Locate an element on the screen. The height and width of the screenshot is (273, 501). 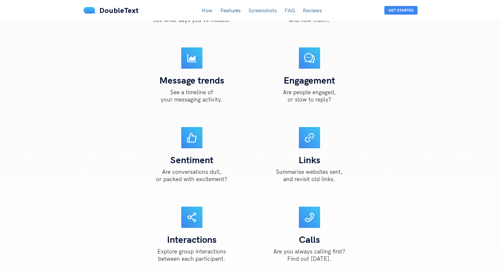
a: Features is located at coordinates (230, 10).